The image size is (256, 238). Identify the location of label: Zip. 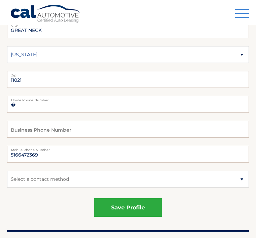
(128, 74).